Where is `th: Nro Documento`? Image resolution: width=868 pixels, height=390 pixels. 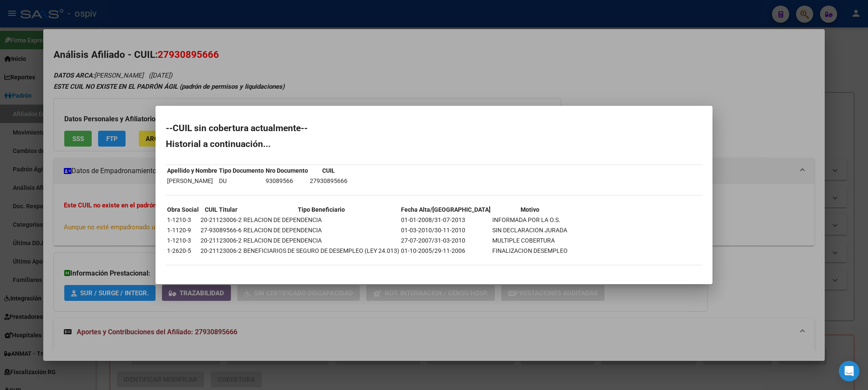
th: Nro Documento is located at coordinates (287, 170).